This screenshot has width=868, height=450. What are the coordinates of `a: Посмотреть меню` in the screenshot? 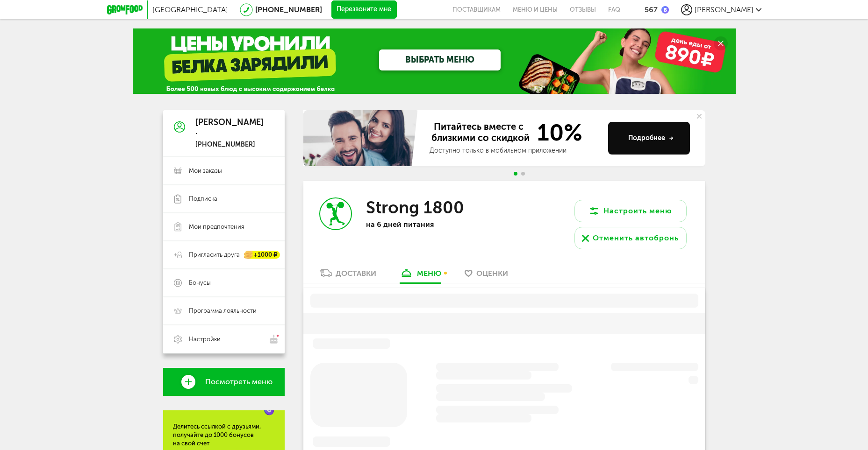 It's located at (224, 382).